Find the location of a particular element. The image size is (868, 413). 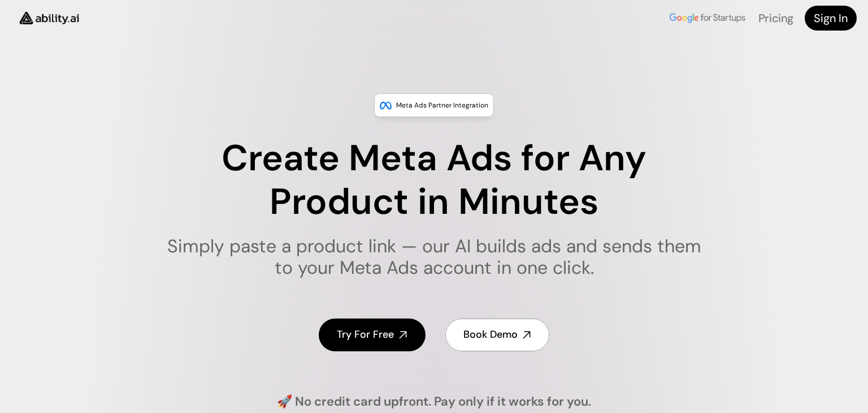

a: Pricing is located at coordinates (776, 18).